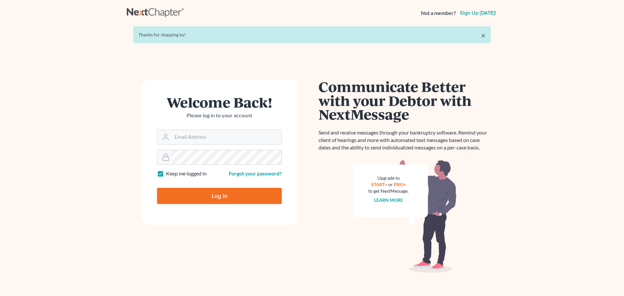 This screenshot has width=624, height=296. Describe the element at coordinates (390, 184) in the screenshot. I see `span: or` at that location.